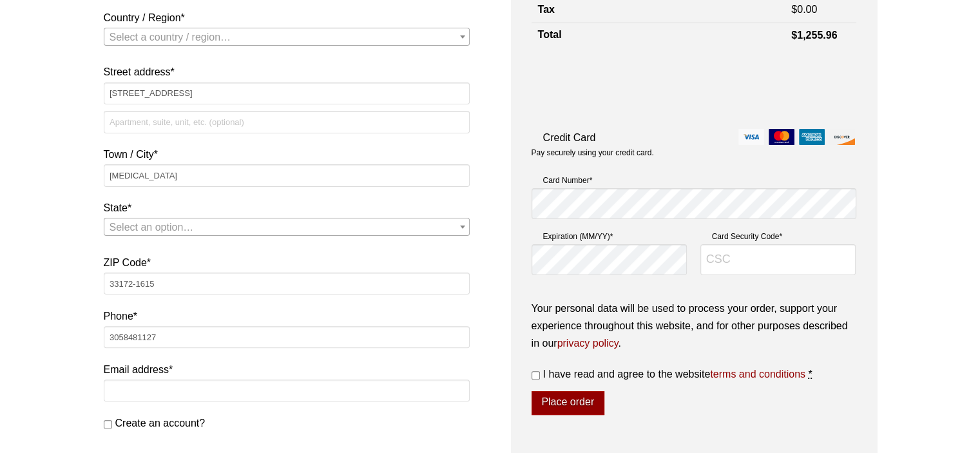 This screenshot has width=980, height=453. What do you see at coordinates (694, 137) in the screenshot?
I see `label: Credit Card` at bounding box center [694, 137].